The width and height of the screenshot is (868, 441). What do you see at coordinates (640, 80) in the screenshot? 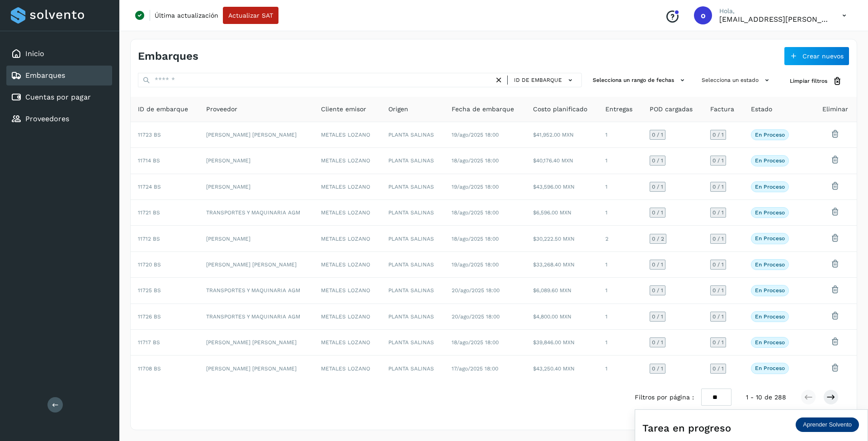
I see `button: Selecciona un rango de fechas` at bounding box center [640, 80].